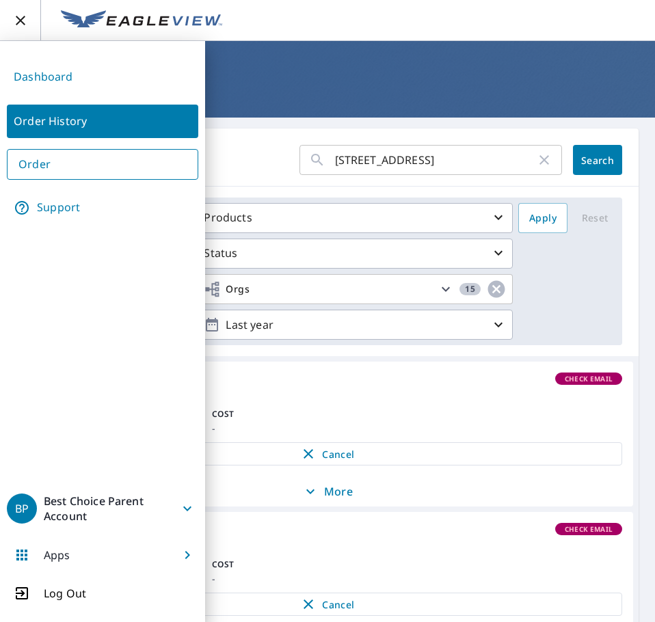  Describe the element at coordinates (435, 160) in the screenshot. I see `input: Address, Report #, Claim ID, etc.` at that location.